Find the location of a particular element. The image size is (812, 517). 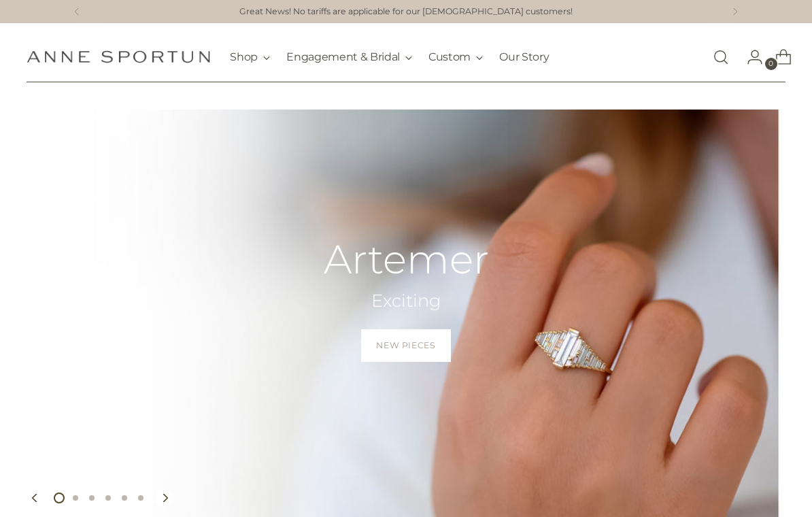

button: Move carousel to slide 2 is located at coordinates (75, 498).